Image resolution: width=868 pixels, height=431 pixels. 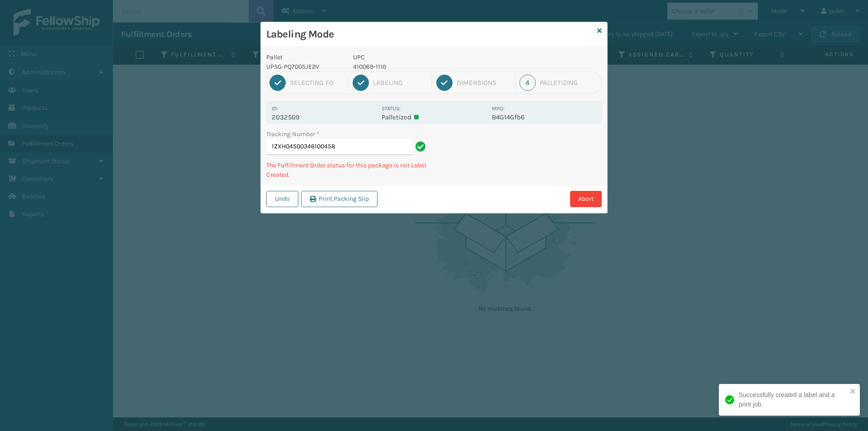 I want to click on div: 1, so click(x=278, y=82).